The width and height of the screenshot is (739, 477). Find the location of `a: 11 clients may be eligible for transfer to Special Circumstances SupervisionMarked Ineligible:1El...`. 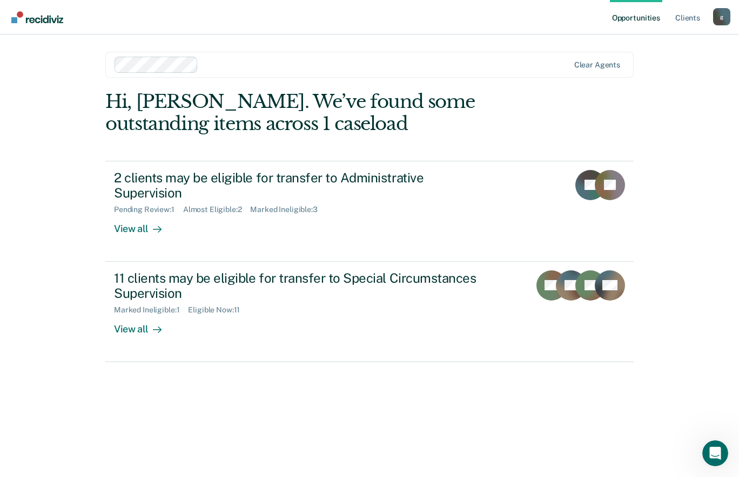

a: 11 clients may be eligible for transfer to Special Circumstances SupervisionMarked Ineligible:1El... is located at coordinates (369, 312).